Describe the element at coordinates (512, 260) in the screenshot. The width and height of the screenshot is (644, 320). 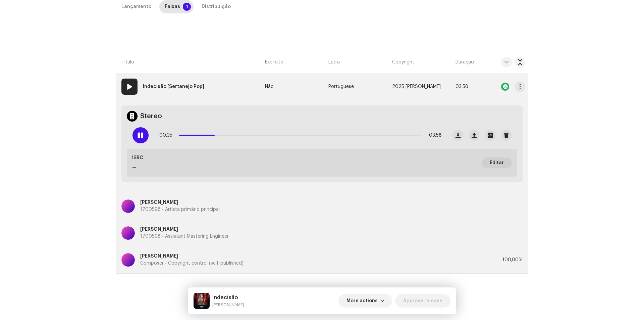
I see `div: 100,00%` at that location.